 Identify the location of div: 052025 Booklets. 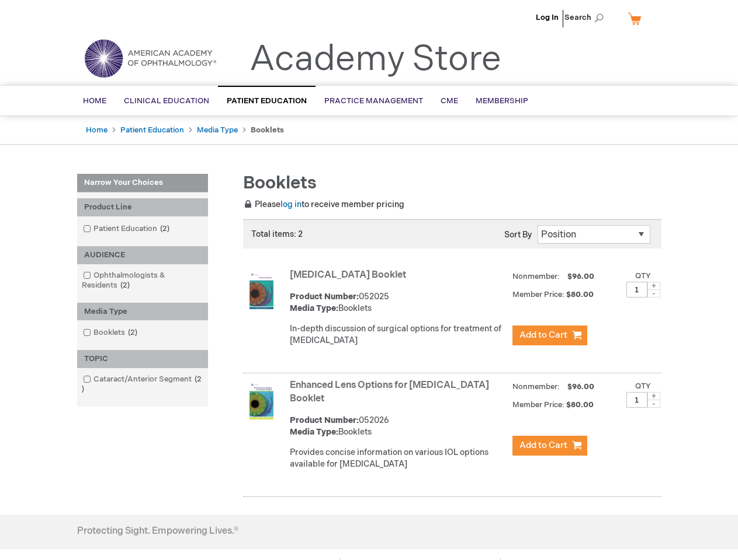
(398, 303).